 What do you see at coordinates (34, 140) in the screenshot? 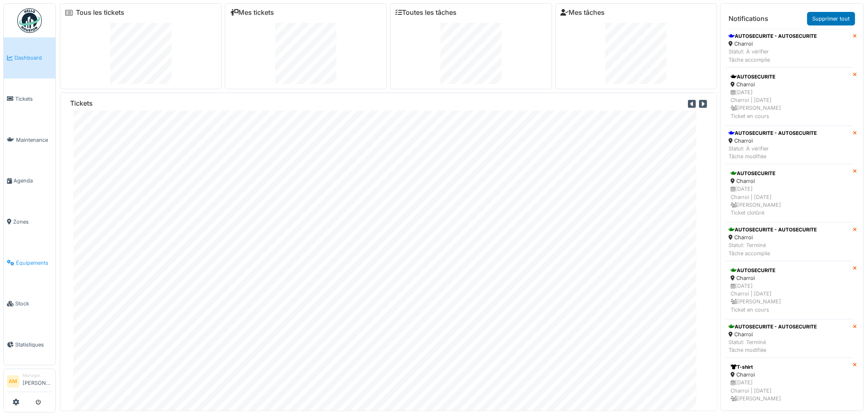
I see `span: Maintenance` at bounding box center [34, 140].